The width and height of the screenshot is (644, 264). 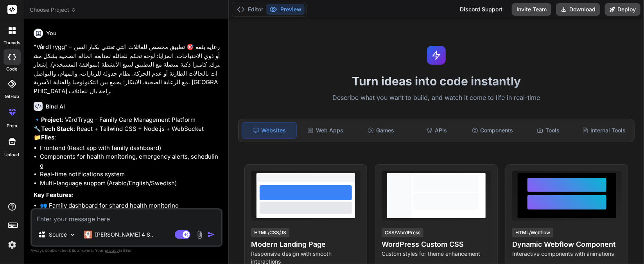 I want to click on label: Upload, so click(x=12, y=155).